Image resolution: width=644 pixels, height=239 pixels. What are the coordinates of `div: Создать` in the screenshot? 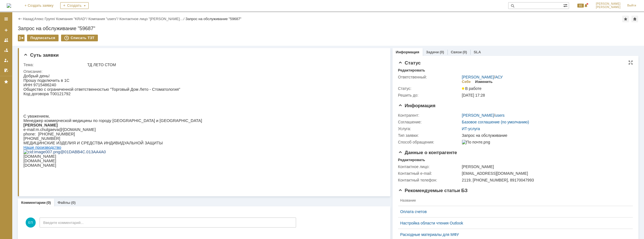 It's located at (74, 5).